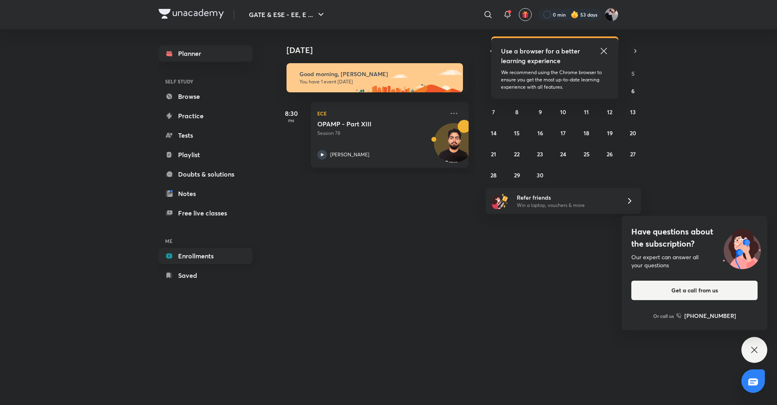  I want to click on button: September 23, 2025, so click(540, 154).